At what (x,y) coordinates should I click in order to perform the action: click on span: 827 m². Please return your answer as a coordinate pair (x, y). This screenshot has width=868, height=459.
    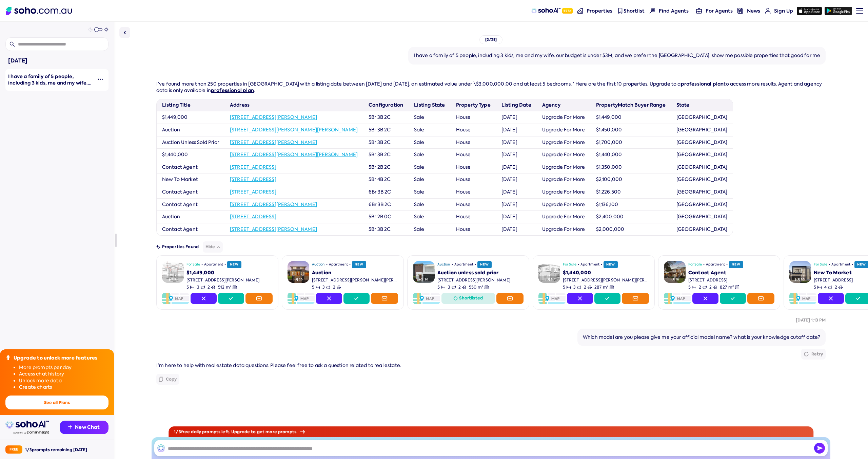
    Looking at the image, I should click on (726, 287).